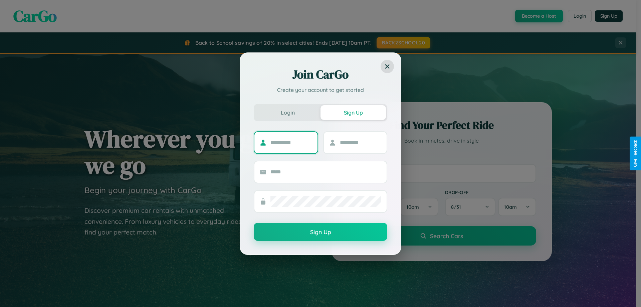 Image resolution: width=641 pixels, height=307 pixels. I want to click on h2: Join CarGo, so click(320, 74).